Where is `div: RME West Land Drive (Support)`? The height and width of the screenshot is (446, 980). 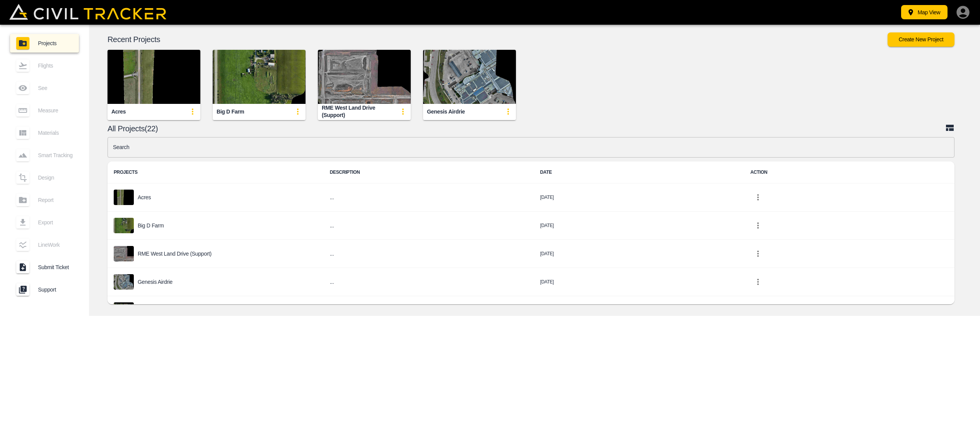 div: RME West Land Drive (Support) is located at coordinates (358, 112).